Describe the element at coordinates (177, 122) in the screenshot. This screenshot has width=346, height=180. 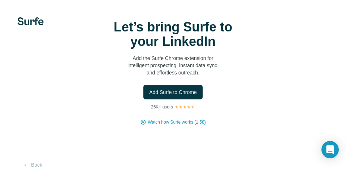
I see `button: Watch how Surfe works (1:58)` at that location.